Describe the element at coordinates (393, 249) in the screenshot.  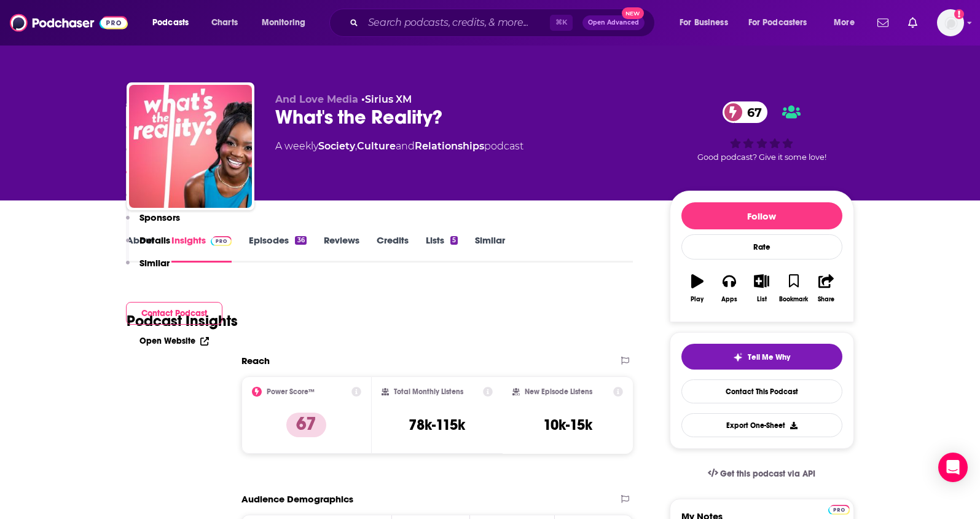
I see `a: Credits` at that location.